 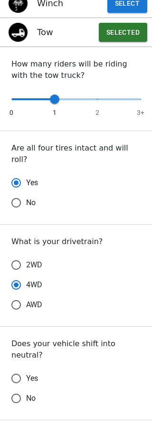 What do you see at coordinates (76, 154) in the screenshot?
I see `p: Are all four tires intact and will roll?` at bounding box center [76, 154].